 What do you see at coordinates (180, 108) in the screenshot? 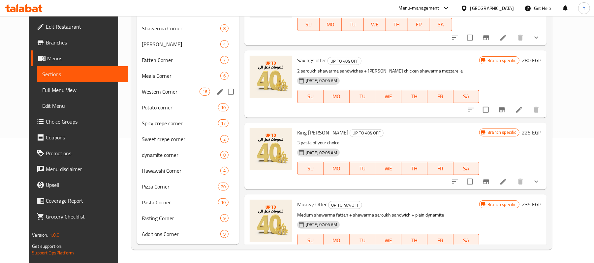
I see `div: Potato corner` at bounding box center [180, 108].